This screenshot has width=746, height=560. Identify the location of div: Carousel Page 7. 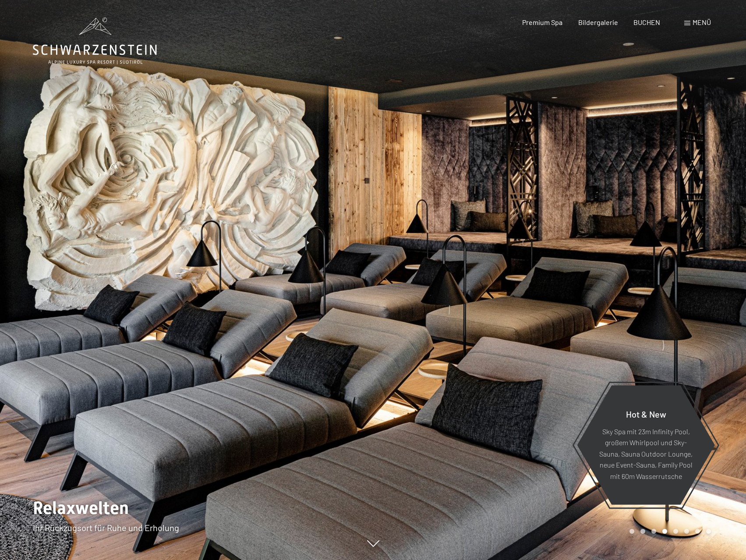
(698, 531).